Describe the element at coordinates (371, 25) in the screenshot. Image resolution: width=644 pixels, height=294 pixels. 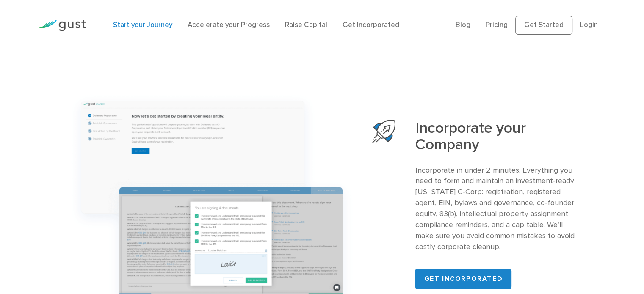
I see `a: Get Incorporated` at that location.